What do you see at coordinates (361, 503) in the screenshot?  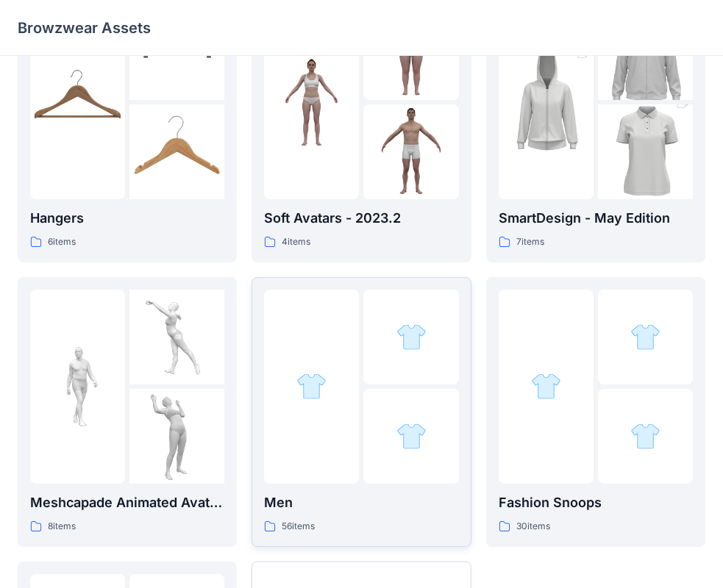 I see `p: Men` at bounding box center [361, 503].